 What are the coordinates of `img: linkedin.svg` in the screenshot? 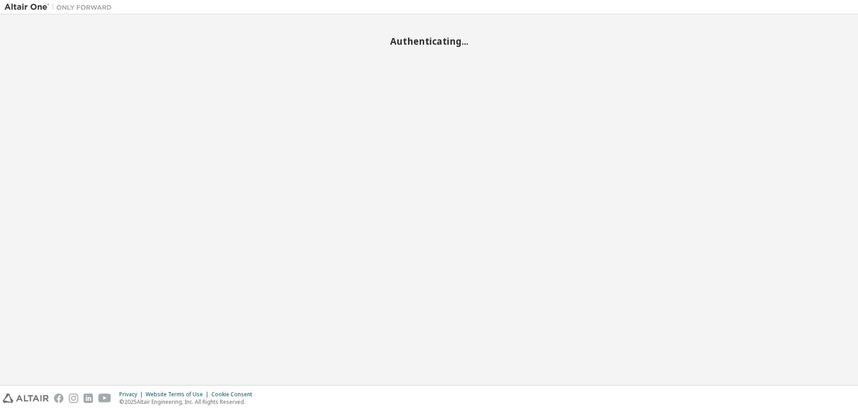 It's located at (88, 398).